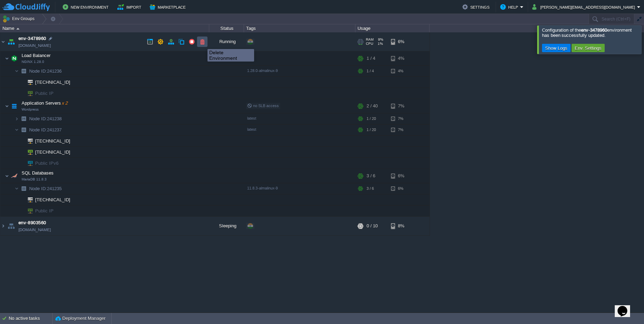 The width and height of the screenshot is (644, 324). I want to click on div: Tags, so click(299, 28).